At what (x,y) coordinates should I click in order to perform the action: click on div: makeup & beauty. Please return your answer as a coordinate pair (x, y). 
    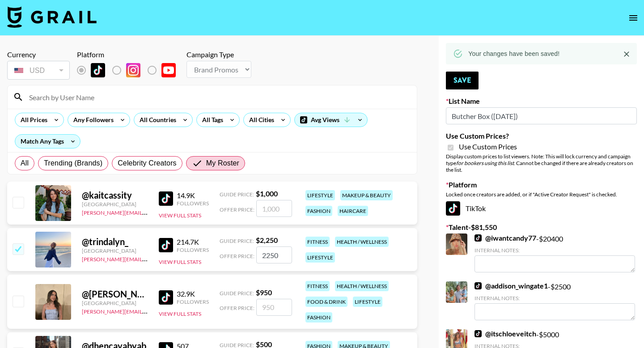
    Looking at the image, I should click on (366, 195).